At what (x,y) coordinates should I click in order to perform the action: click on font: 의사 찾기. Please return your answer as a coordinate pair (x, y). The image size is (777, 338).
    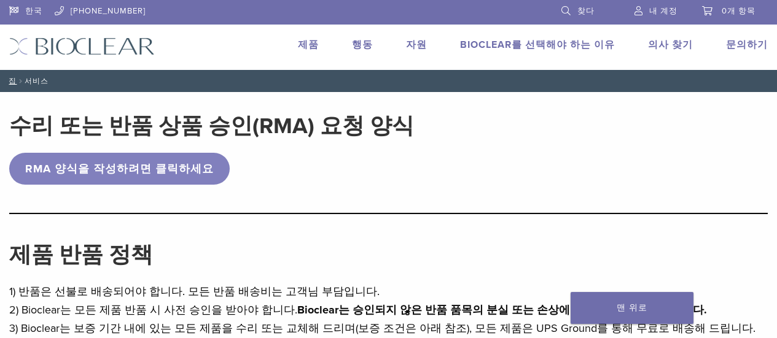
    Looking at the image, I should click on (670, 45).